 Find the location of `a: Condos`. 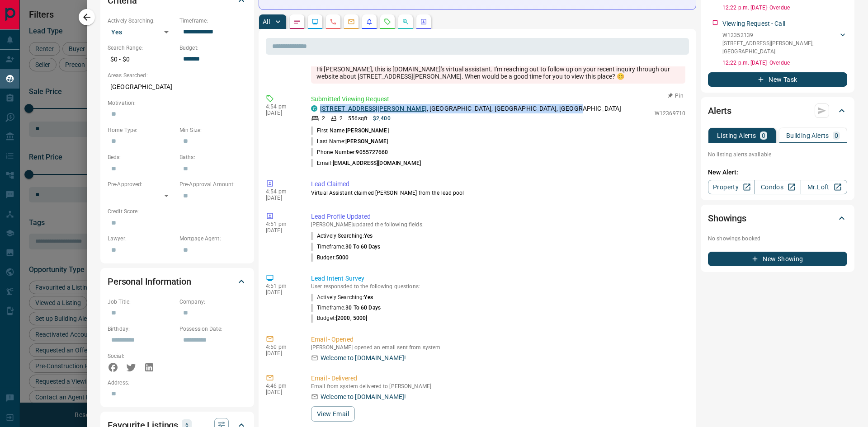

a: Condos is located at coordinates (777, 187).